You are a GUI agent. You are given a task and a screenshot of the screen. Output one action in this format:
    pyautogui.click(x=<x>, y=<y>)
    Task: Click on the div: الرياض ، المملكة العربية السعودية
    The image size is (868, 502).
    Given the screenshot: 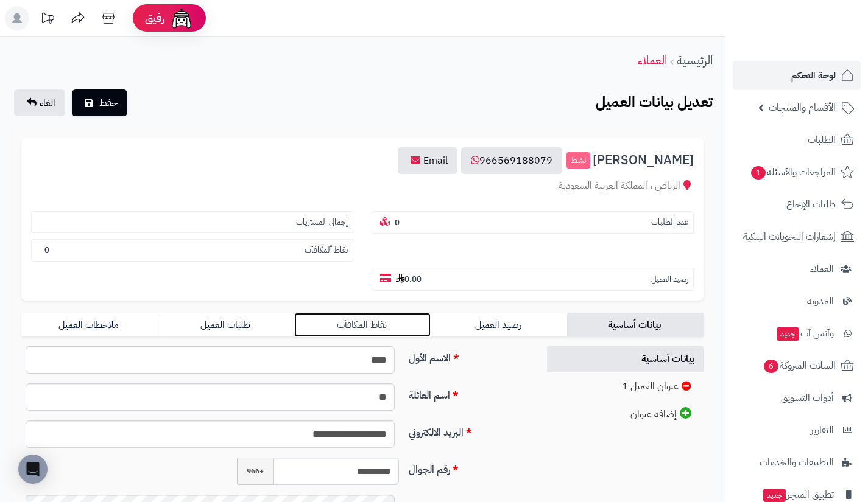 What is the action you would take?
    pyautogui.click(x=362, y=186)
    